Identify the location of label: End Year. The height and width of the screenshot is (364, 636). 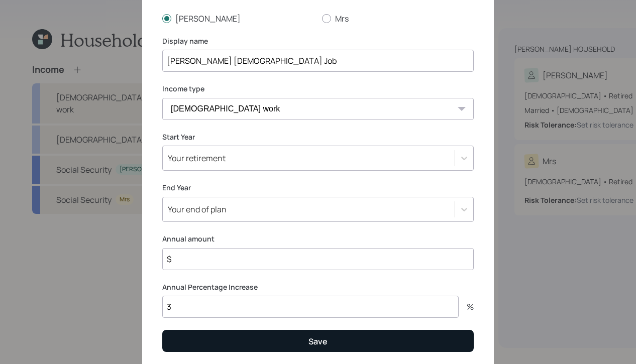
(318, 187).